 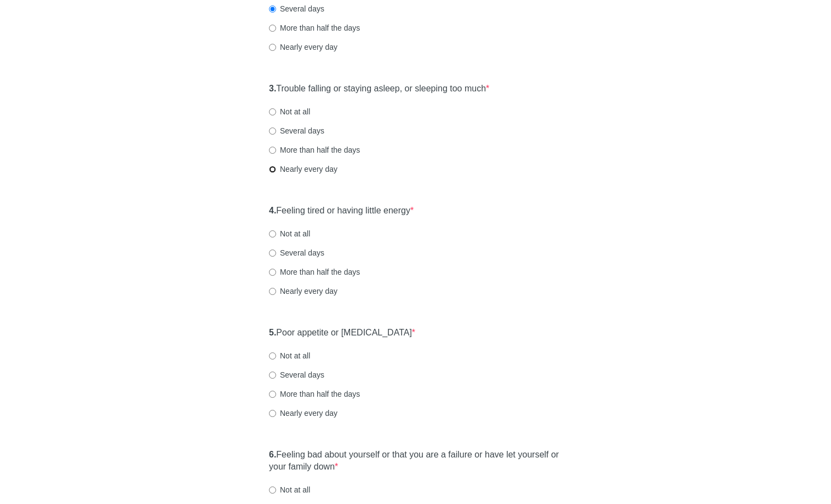 What do you see at coordinates (341, 211) in the screenshot?
I see `label: Feeling tired or having little energy` at bounding box center [341, 211].